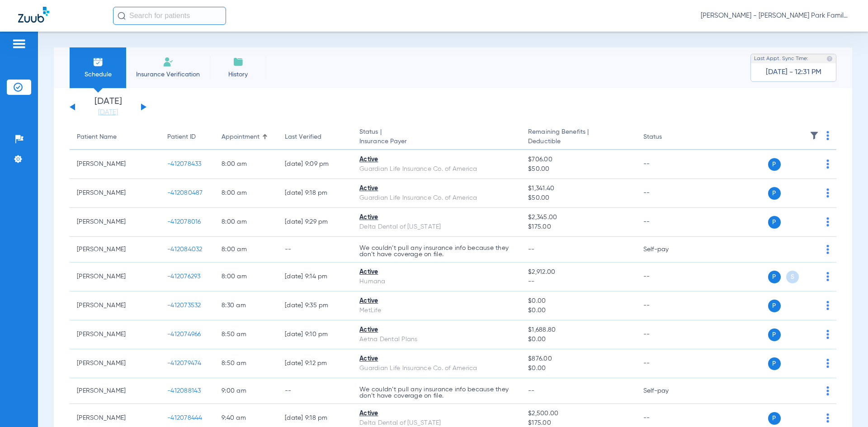  Describe the element at coordinates (666, 250) in the screenshot. I see `td: Self-pay` at that location.